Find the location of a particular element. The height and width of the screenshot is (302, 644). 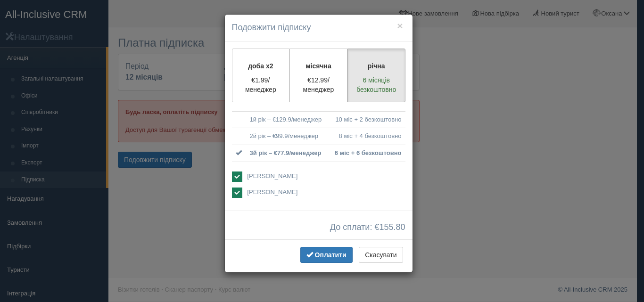

button: Оплатити is located at coordinates (326, 255).